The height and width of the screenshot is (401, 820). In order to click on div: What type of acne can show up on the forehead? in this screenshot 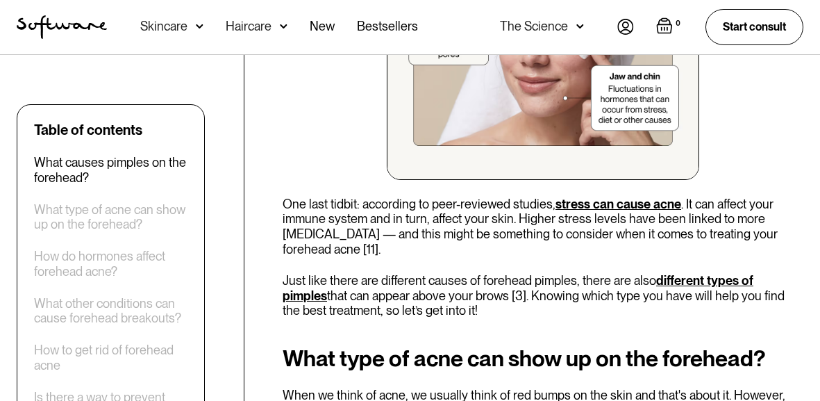, I will do `click(110, 217)`.